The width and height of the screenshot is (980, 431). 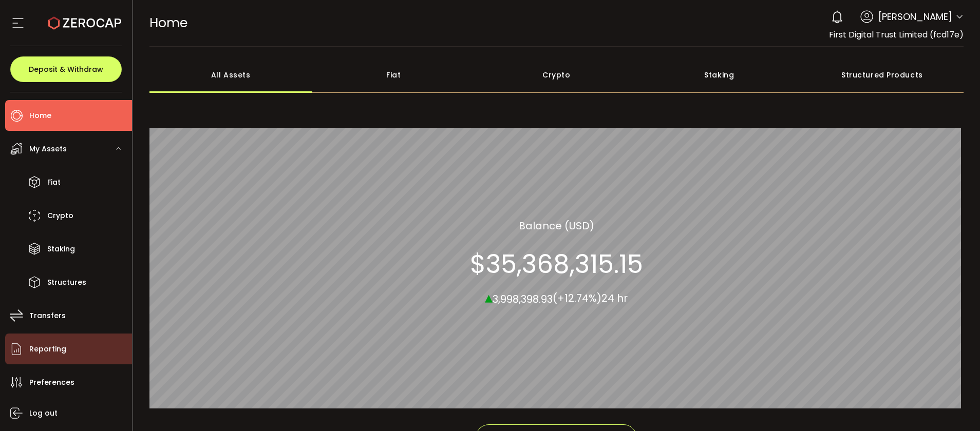 What do you see at coordinates (557, 75) in the screenshot?
I see `div: Crypto` at bounding box center [557, 75].